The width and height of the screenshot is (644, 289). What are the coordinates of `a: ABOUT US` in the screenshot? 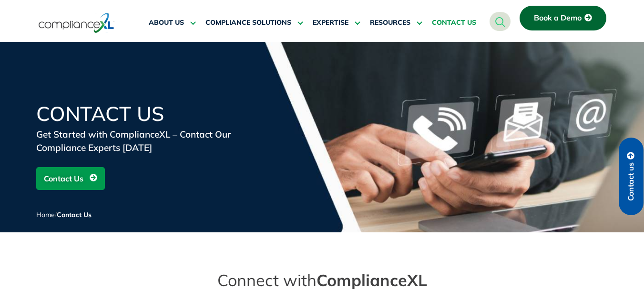 It's located at (172, 23).